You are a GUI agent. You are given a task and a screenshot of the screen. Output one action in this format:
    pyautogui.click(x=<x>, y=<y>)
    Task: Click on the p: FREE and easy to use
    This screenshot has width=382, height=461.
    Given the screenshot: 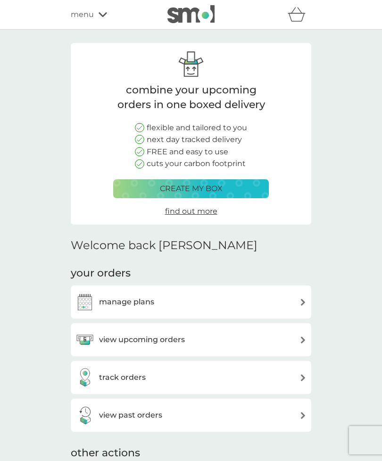 What is the action you would take?
    pyautogui.click(x=187, y=152)
    